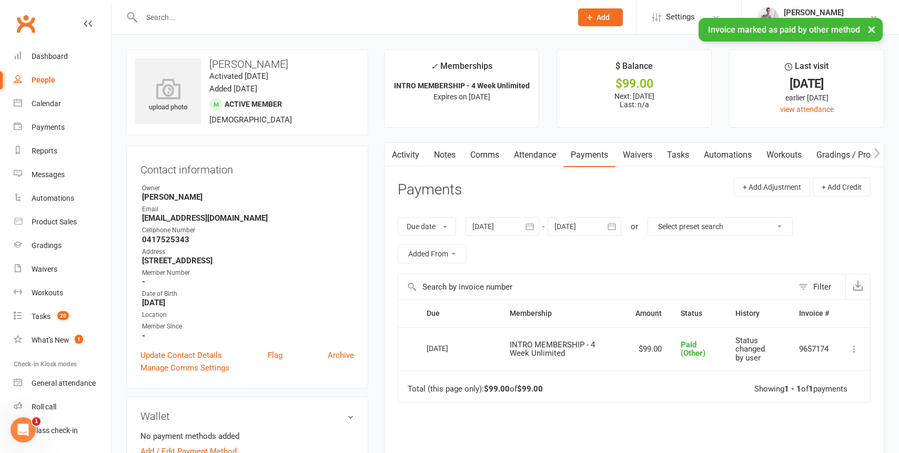  What do you see at coordinates (693, 349) in the screenshot?
I see `span: Paid (Other)` at bounding box center [693, 349].